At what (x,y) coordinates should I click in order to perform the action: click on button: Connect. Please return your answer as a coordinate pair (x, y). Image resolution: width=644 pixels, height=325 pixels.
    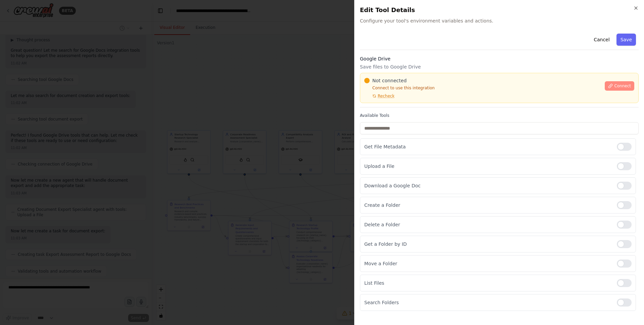
    Looking at the image, I should click on (620, 86).